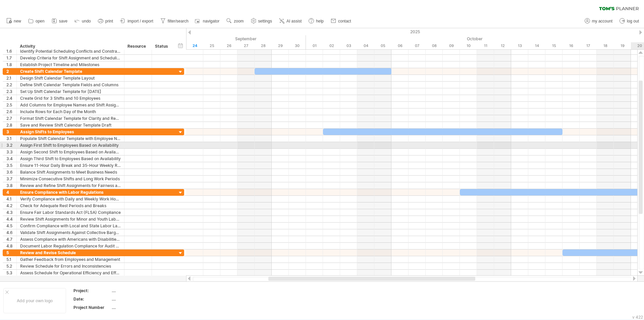  I want to click on div: Establish Project Timeline and Milestones, so click(70, 64).